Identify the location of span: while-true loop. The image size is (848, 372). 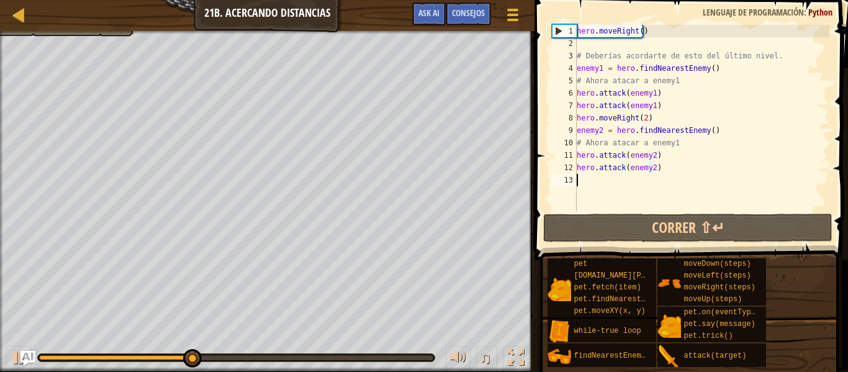
(608, 331).